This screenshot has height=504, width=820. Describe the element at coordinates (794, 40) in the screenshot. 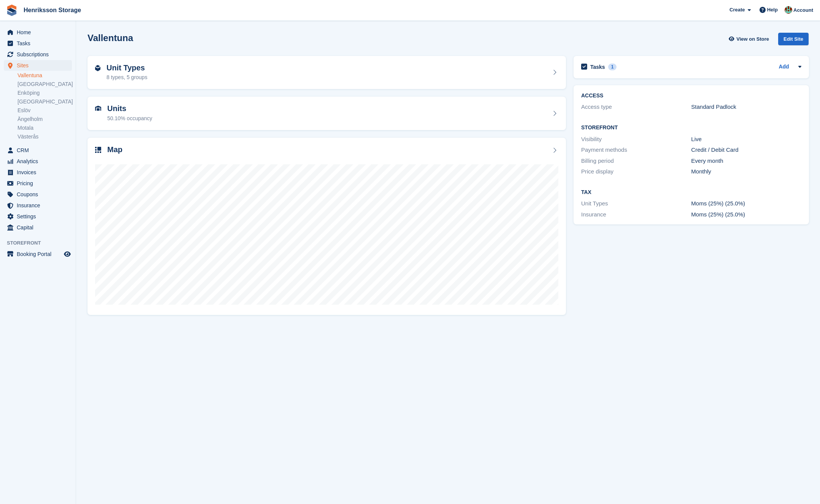

I see `a: Edit Site` at that location.